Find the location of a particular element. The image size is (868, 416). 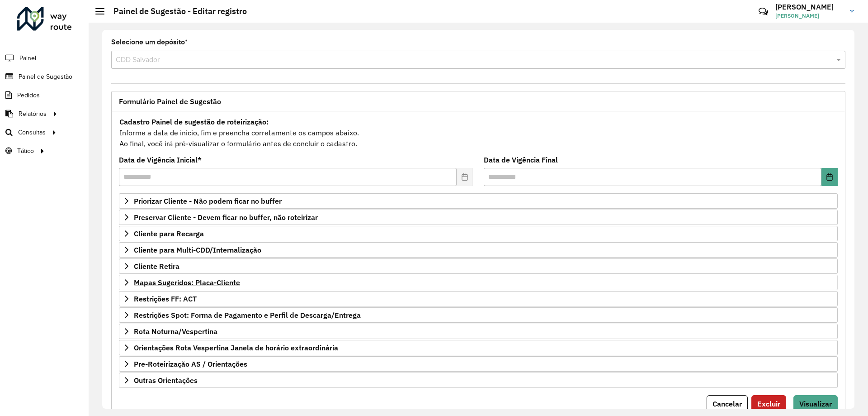

span: Priorizar Cliente - Não podem ficar no buffer is located at coordinates (207, 201).